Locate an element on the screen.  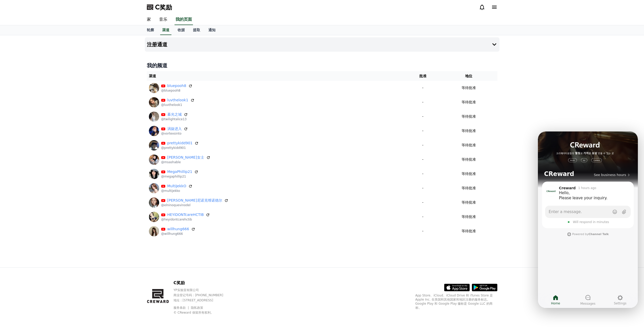
a: 隐私政策 is located at coordinates (197, 308).